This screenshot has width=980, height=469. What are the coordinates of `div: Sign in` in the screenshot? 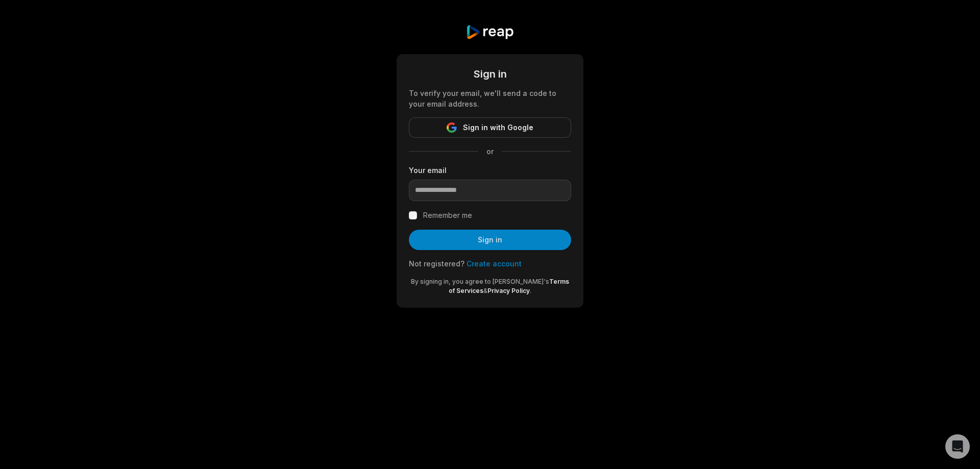 It's located at (490, 74).